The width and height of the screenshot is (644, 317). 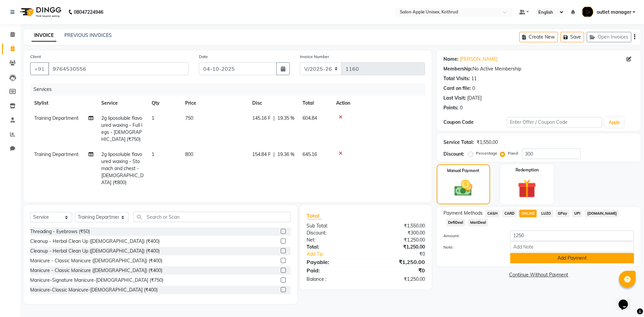 I want to click on span: 154.84 F, so click(x=261, y=155).